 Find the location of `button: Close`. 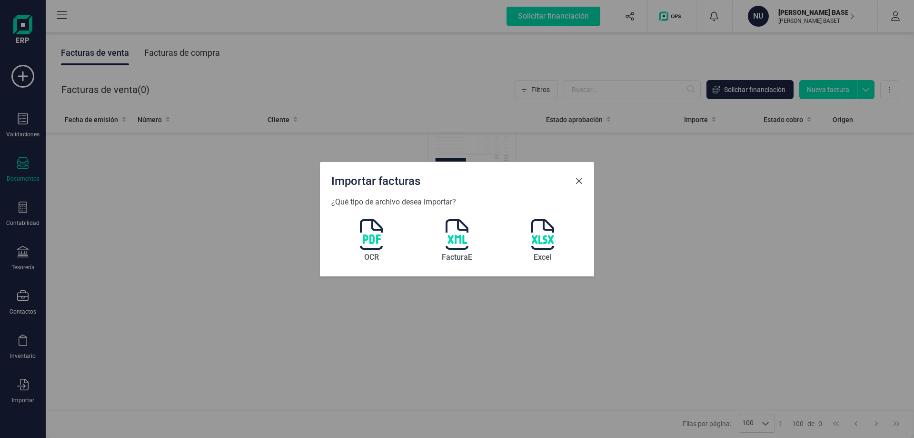

button: Close is located at coordinates (579, 181).